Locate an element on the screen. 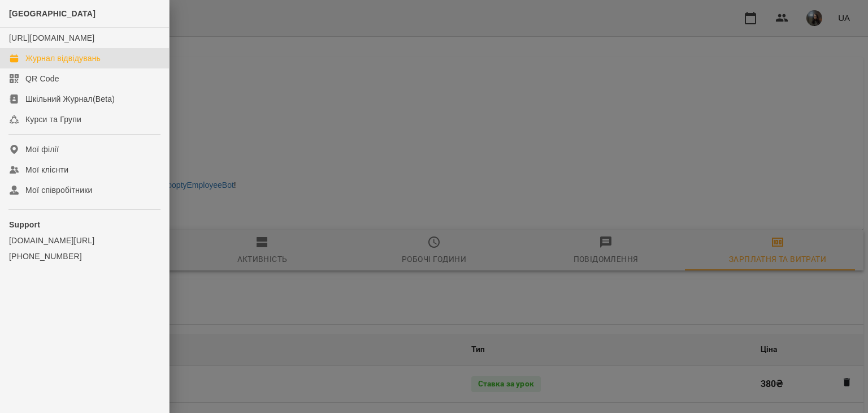 This screenshot has width=868, height=413. div: Журнал відвідувань is located at coordinates (62, 59).